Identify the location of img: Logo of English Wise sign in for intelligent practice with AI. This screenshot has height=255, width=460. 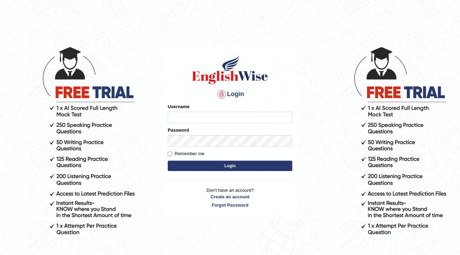
(230, 70).